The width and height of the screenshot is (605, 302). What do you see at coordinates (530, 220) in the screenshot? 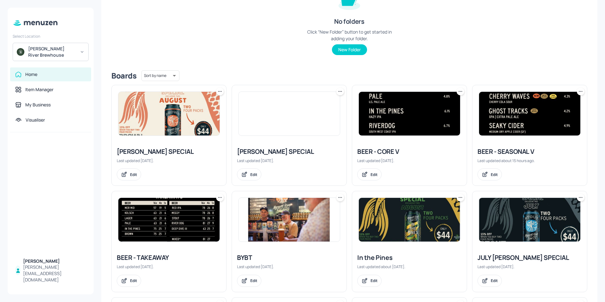
I see `img: 2025-07-31-1753941019965yjfgcy6e0ip.jpeg` at bounding box center [530, 220].